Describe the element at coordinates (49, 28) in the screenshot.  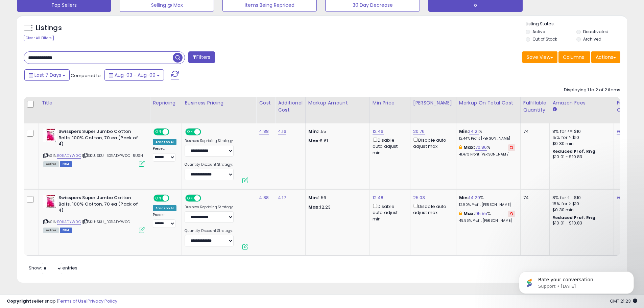
I see `h5: Listings` at that location.